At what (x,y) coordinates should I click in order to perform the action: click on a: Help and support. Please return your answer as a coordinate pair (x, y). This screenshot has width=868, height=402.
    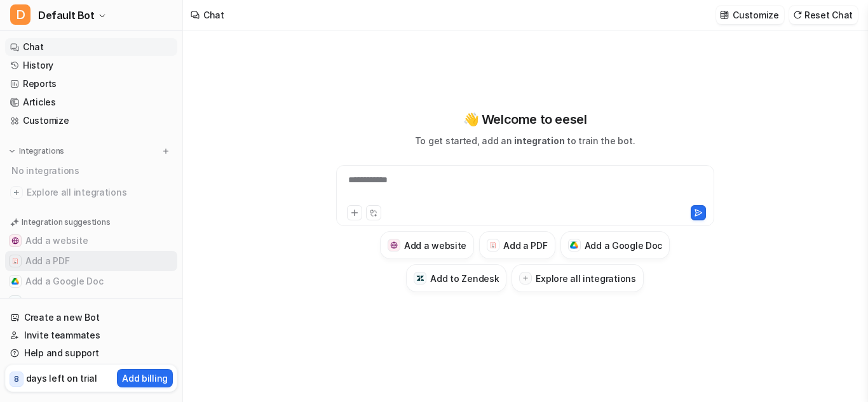
    Looking at the image, I should click on (91, 353).